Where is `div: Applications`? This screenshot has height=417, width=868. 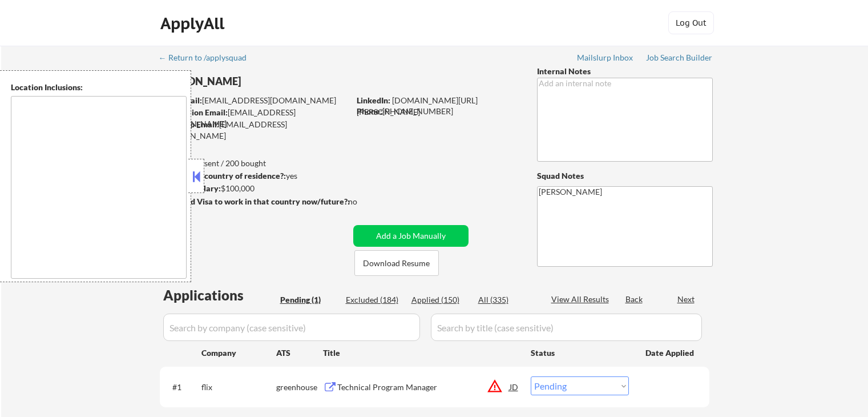
div: Applications is located at coordinates (220, 295).